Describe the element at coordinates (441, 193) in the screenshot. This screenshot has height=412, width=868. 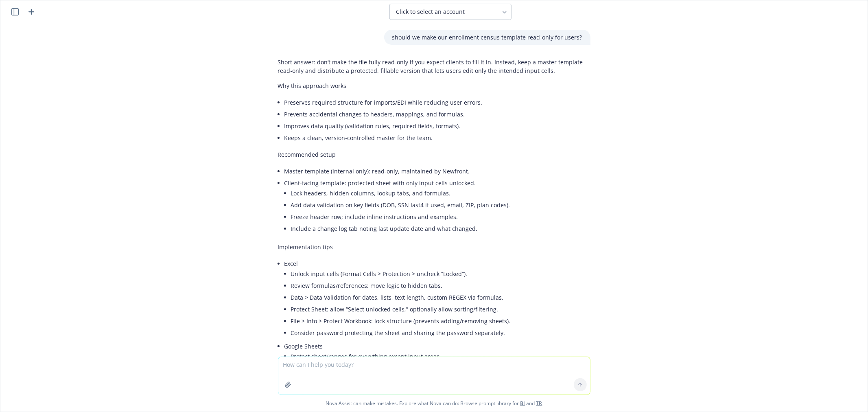
I see `li: Lock headers, hidden columns, lookup tabs, and formulas.` at that location.